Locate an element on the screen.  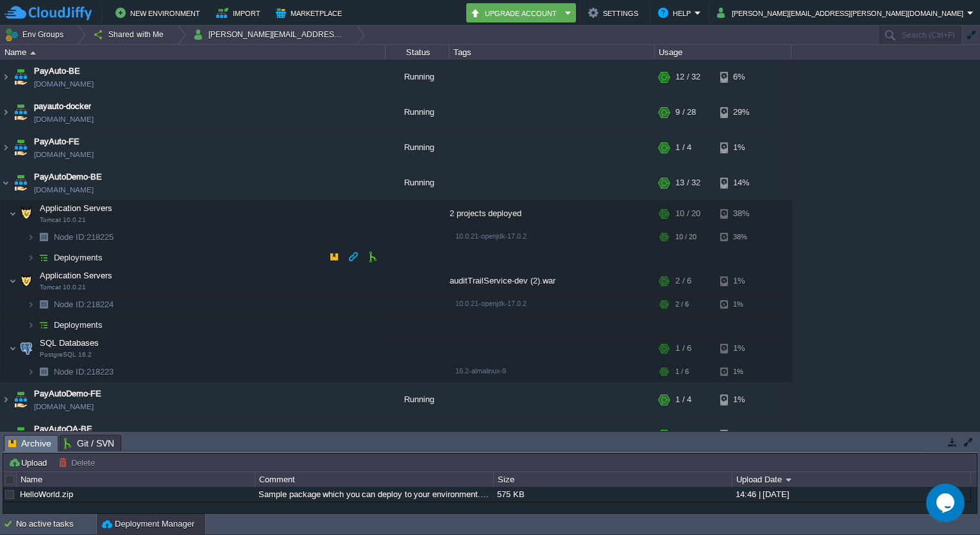
button: Settings is located at coordinates (616, 13).